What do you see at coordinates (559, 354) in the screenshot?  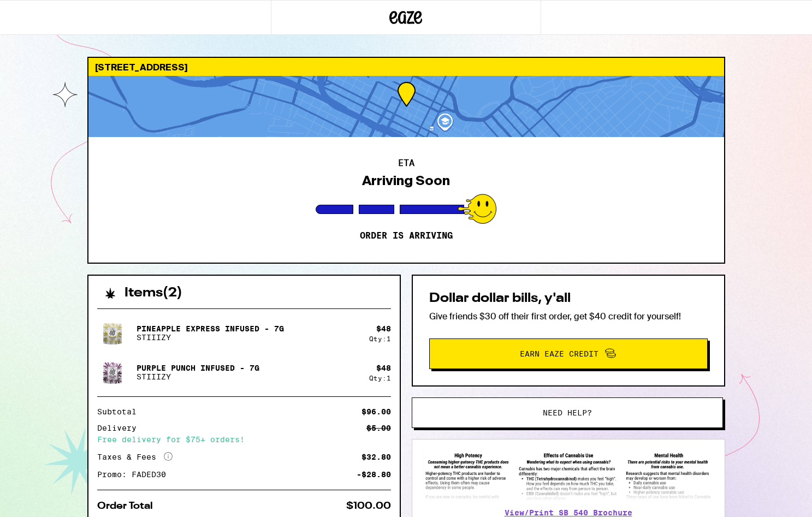 I see `span: Earn Eaze Credit` at bounding box center [559, 354].